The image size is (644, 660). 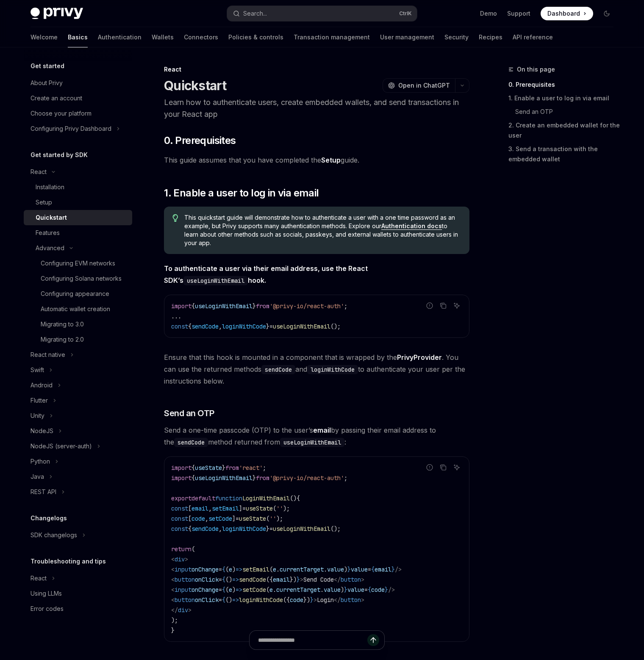 I want to click on span: LoginWithEmail, so click(x=266, y=498).